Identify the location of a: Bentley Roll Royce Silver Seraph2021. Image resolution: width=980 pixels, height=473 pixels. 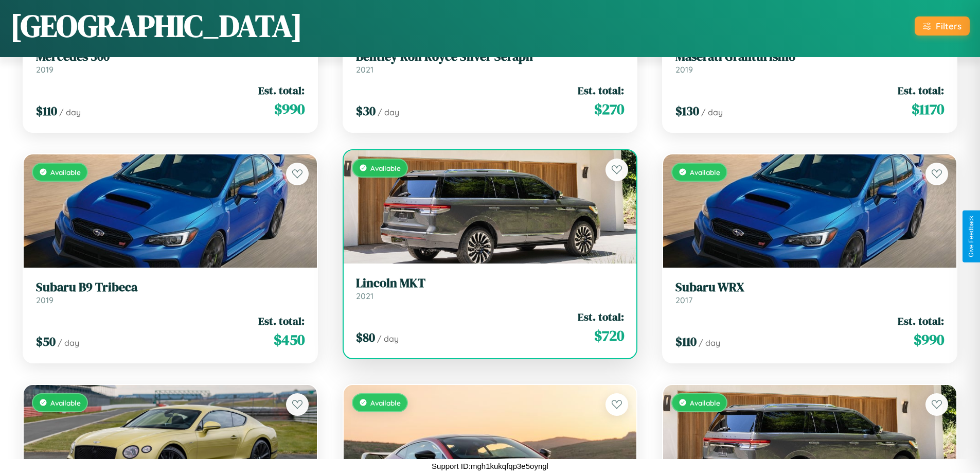
(490, 61).